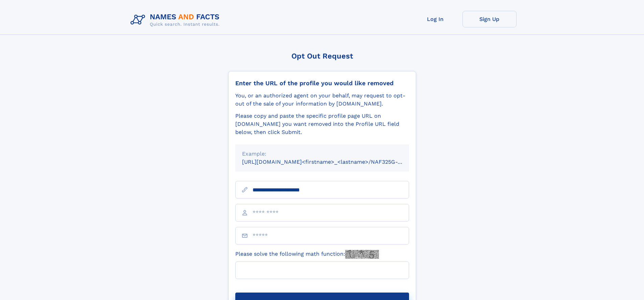 Image resolution: width=644 pixels, height=300 pixels. I want to click on div: Opt Out Request, so click(322, 56).